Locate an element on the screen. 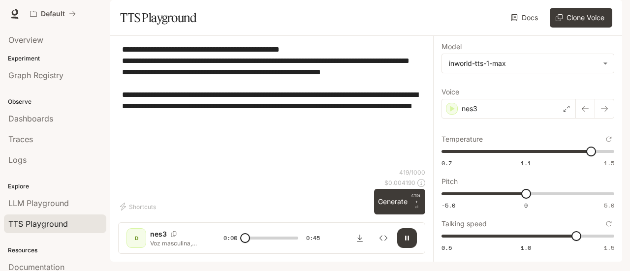 The image size is (630, 271). span: 0.5 is located at coordinates (447, 248).